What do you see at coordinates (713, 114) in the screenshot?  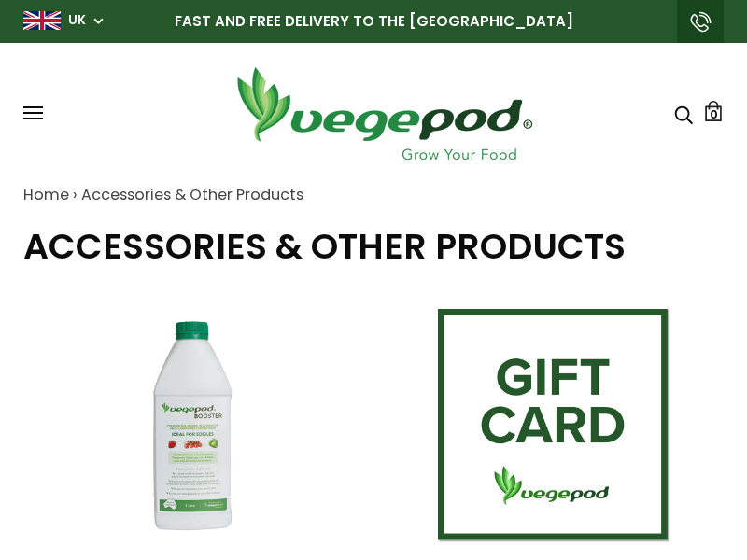 I see `span: 0` at bounding box center [713, 114].